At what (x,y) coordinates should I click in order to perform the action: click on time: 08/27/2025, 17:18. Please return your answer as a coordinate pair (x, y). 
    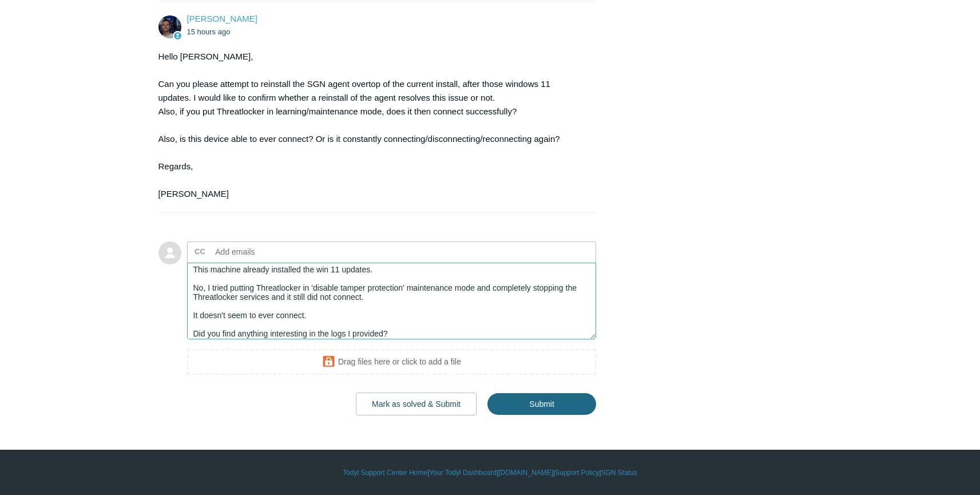
    Looking at the image, I should click on (209, 32).